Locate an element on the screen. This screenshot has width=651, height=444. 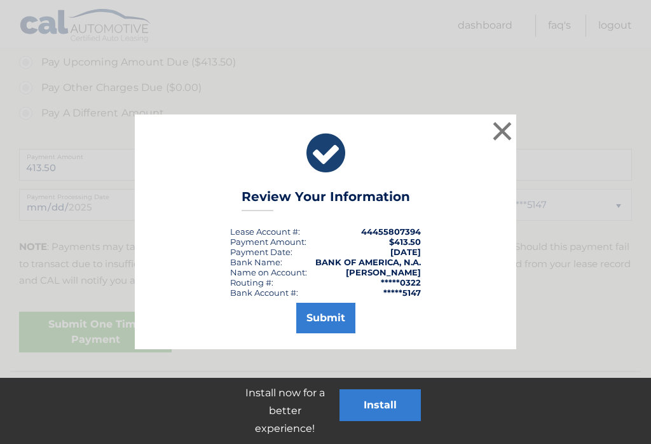
button: Submit is located at coordinates (325, 318).